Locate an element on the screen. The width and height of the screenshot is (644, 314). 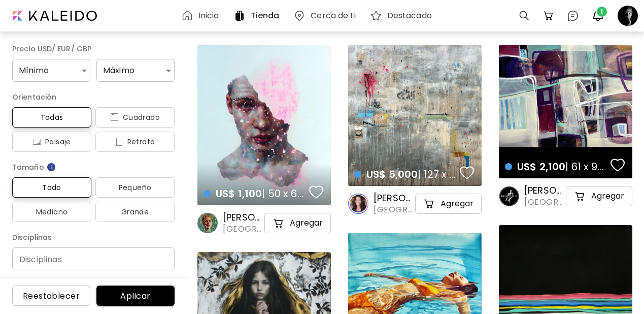
span: Pequeño is located at coordinates (135, 187).